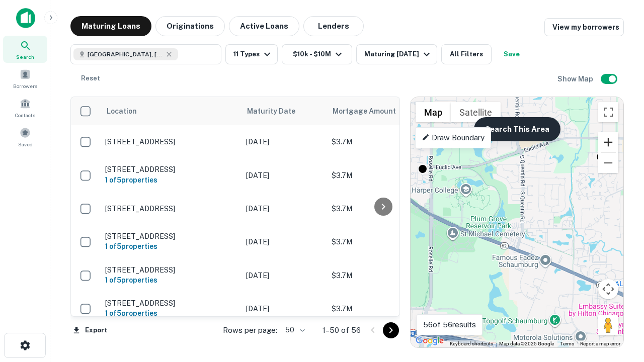 This screenshot has height=362, width=644. What do you see at coordinates (25, 137) in the screenshot?
I see `div: Saved` at bounding box center [25, 137].